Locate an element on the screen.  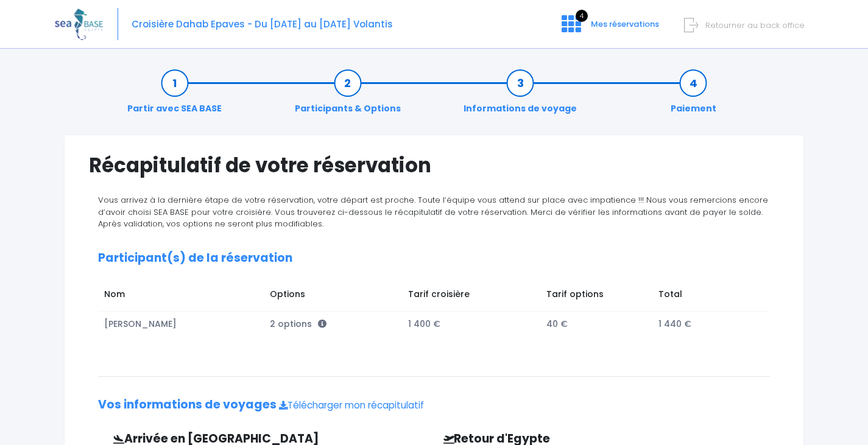
h2: Participant(s) de la réservation is located at coordinates (434, 259).